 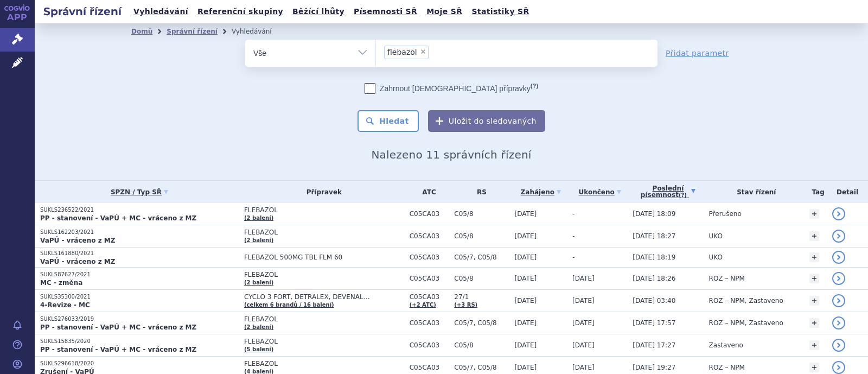 What do you see at coordinates (445, 12) in the screenshot?
I see `a: Moje SŘ` at bounding box center [445, 12].